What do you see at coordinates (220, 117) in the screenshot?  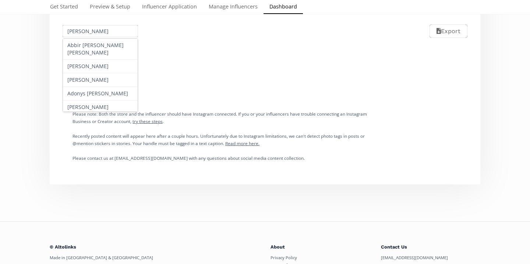 I see `small: Please note: Both the store and the influencer should have Instagram connected. If you or your in...` at bounding box center [220, 117].